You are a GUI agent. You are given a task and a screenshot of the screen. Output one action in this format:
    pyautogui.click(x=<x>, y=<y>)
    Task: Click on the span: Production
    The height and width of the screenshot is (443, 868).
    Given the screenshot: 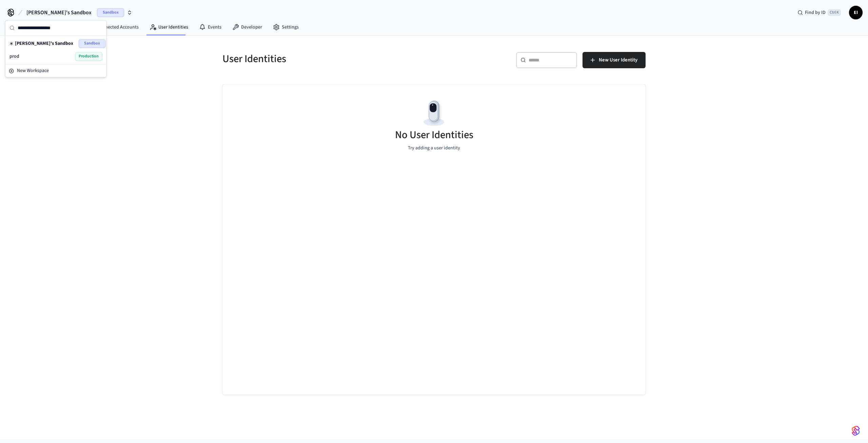 What is the action you would take?
    pyautogui.click(x=89, y=56)
    